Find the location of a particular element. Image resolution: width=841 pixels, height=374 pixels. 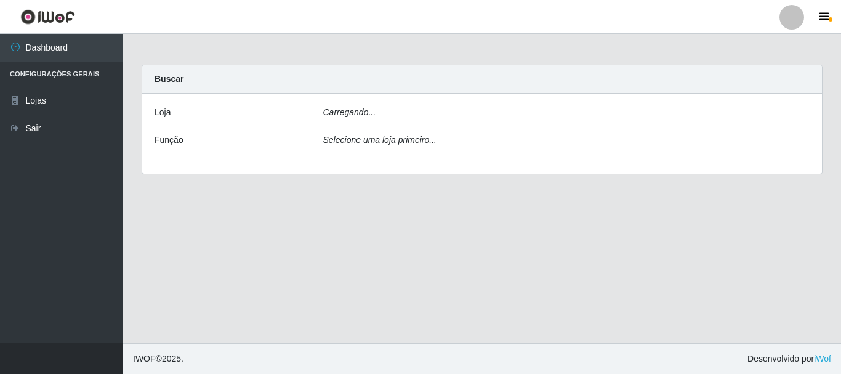

span: © 2025 . is located at coordinates (158, 358).